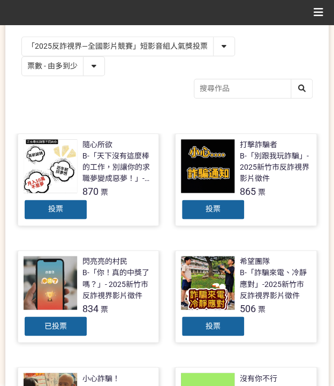  Describe the element at coordinates (101, 378) in the screenshot. I see `div: 小心詐騙！` at that location.